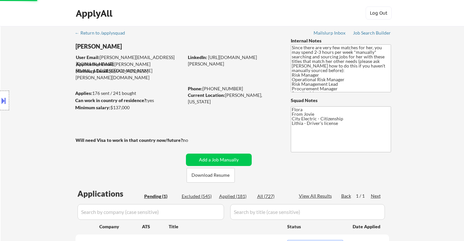 Image resolution: width=464 pixels, height=241 pixels. Describe the element at coordinates (308, 212) in the screenshot. I see `input: Search by title (case sensitive)` at that location.